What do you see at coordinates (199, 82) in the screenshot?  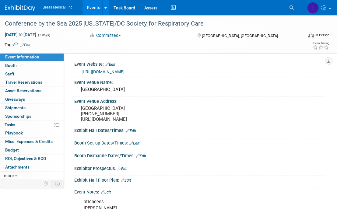 I see `div: Event Venue Name:` at bounding box center [199, 82].